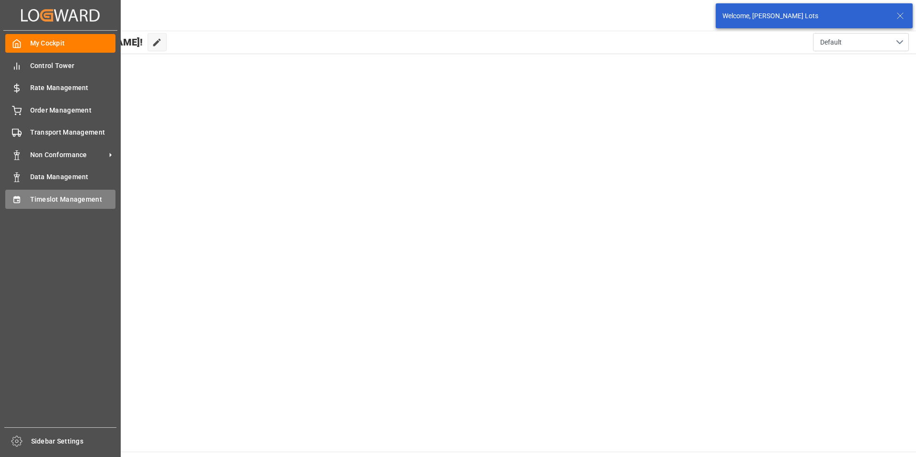 The width and height of the screenshot is (916, 457). I want to click on a: Timeslot Management, so click(60, 199).